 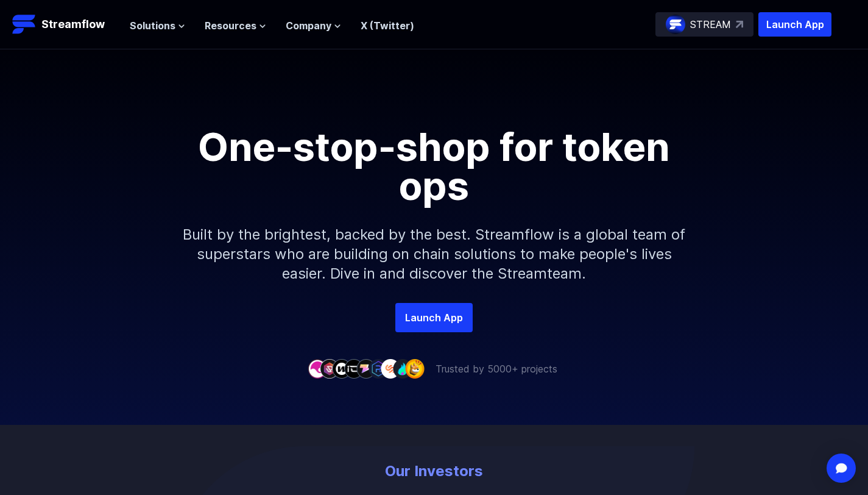 What do you see at coordinates (403, 368) in the screenshot?
I see `img: company-8` at bounding box center [403, 368].